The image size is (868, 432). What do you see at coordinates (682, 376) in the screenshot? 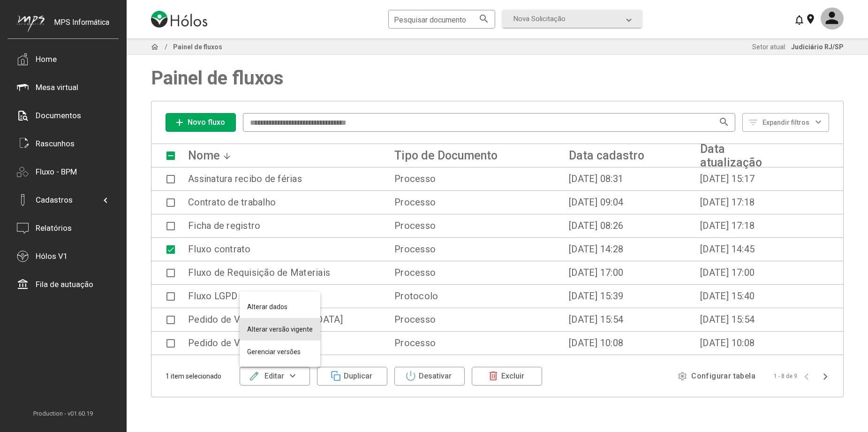
I see `mat-icon: settings` at bounding box center [682, 376].